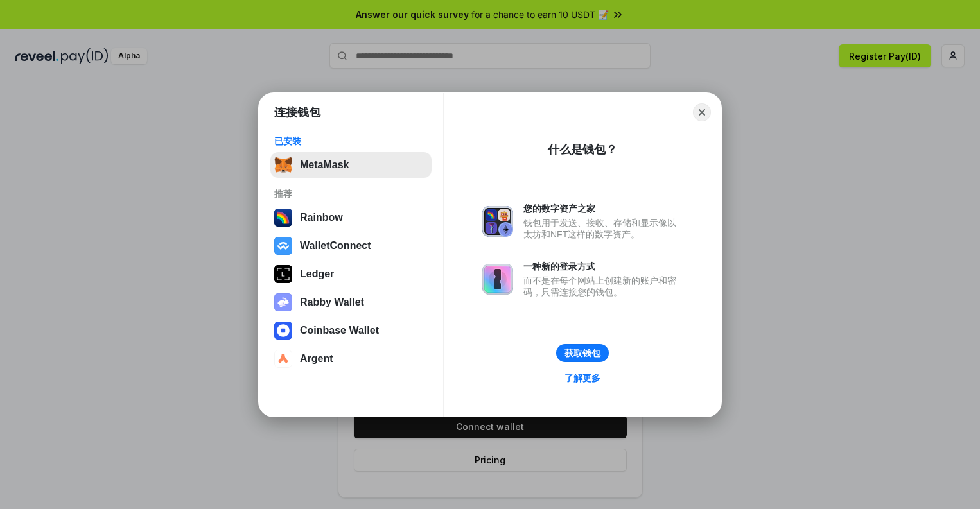  I want to click on img: svg+xml,%3Csvg%20width%3D%22120%22%20height%3D%22120%22%20viewBox%3D%220%200%20120%20120%22%20fil..., so click(283, 218).